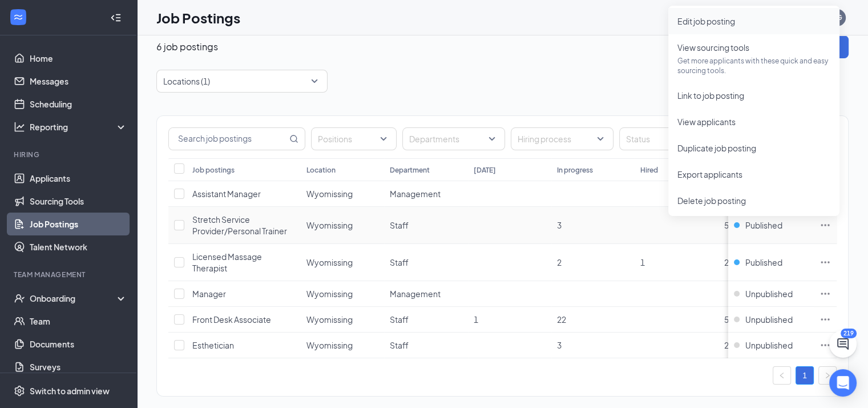 This screenshot has height=408, width=868. What do you see at coordinates (321, 170) in the screenshot?
I see `div: Location` at bounding box center [321, 170].